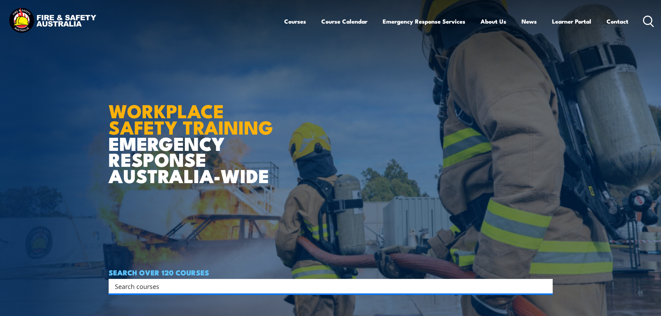 This screenshot has width=661, height=316. I want to click on strong: WORKPLACE SAFETY TRAINING, so click(191, 118).